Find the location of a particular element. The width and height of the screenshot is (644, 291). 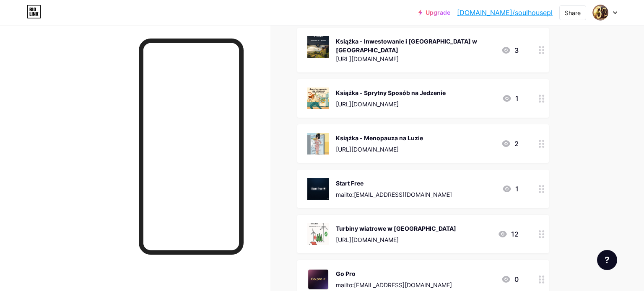

div: 0 is located at coordinates (510, 279).